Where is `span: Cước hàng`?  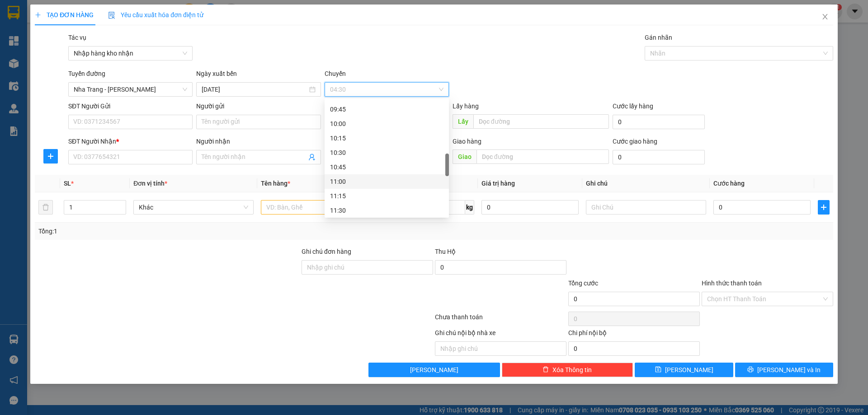 span: Cước hàng is located at coordinates (729, 183).